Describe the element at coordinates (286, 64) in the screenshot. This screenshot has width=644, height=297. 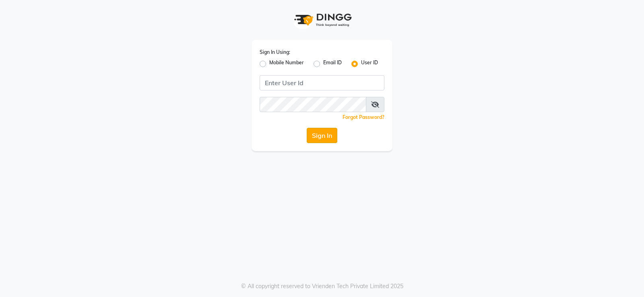
I see `label: Mobile Number` at that location.